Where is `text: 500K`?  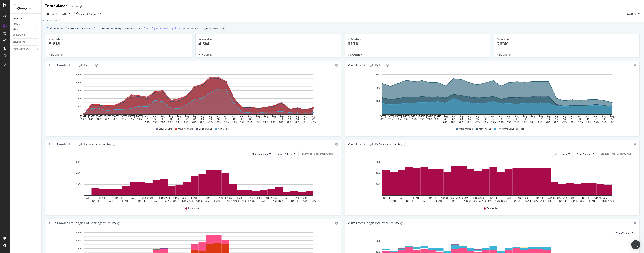 text: 500K is located at coordinates (79, 75).